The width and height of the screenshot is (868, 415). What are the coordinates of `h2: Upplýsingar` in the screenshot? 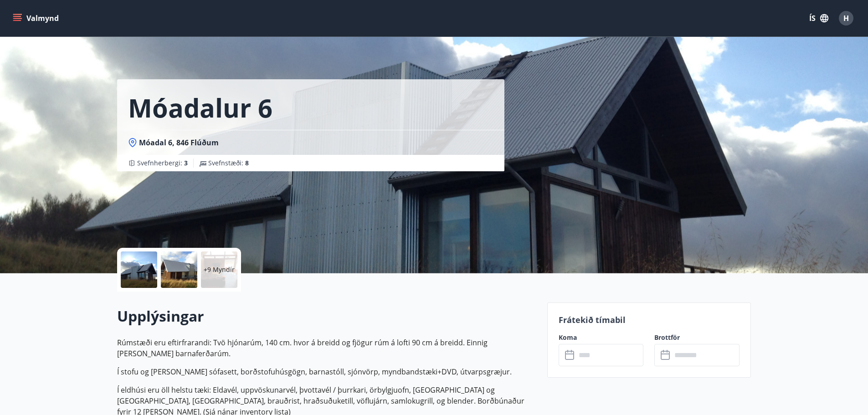 It's located at (327, 316).